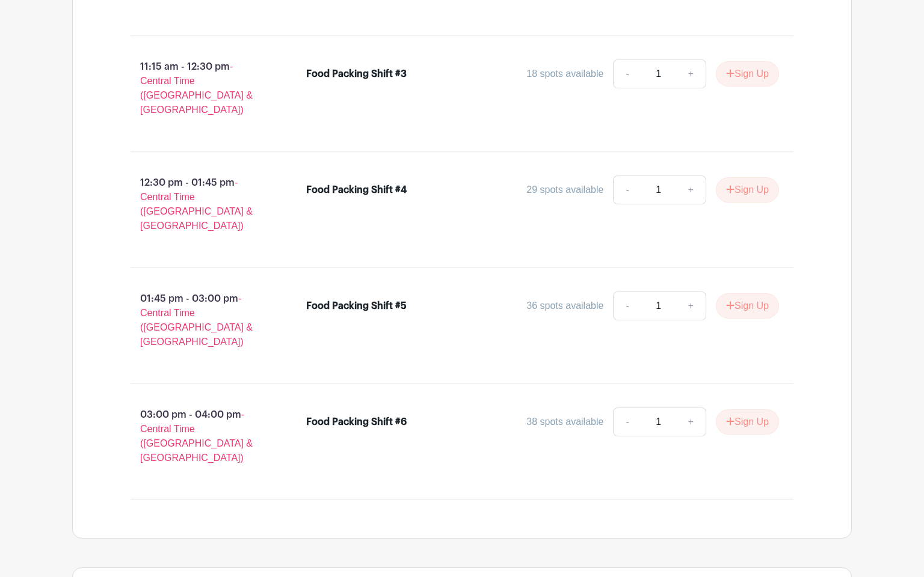  I want to click on p: 03:00 pm - 04:00 pm, so click(199, 437).